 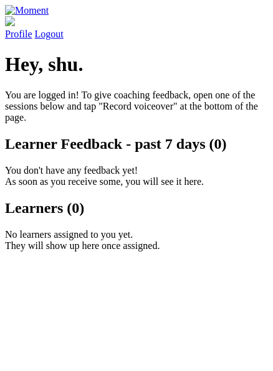 What do you see at coordinates (49, 34) in the screenshot?
I see `a: Logout` at bounding box center [49, 34].